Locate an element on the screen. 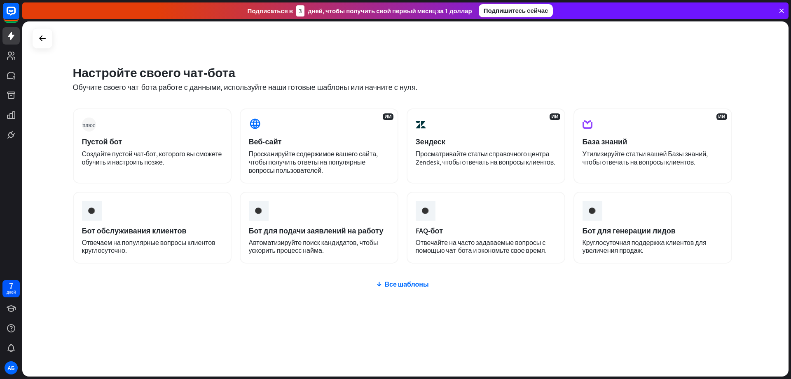  font: 3 is located at coordinates (300, 11).